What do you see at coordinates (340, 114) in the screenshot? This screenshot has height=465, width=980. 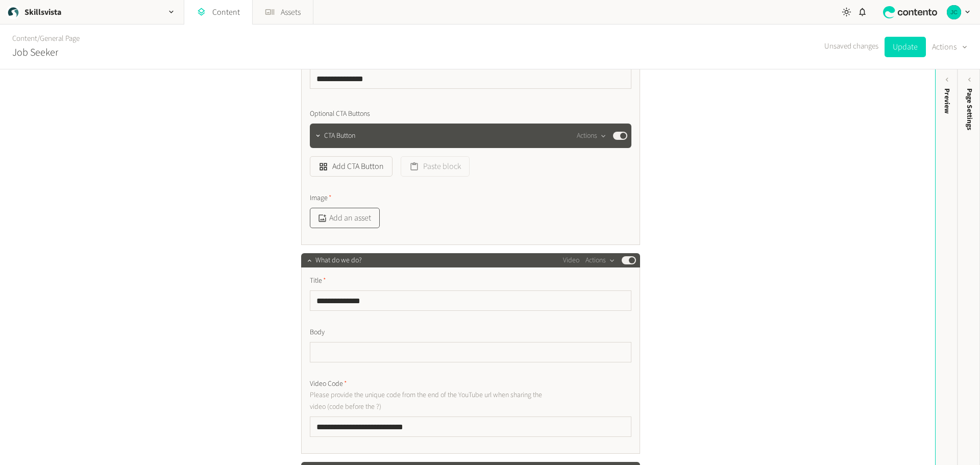 I see `span: Optional CTA Buttons` at bounding box center [340, 114].